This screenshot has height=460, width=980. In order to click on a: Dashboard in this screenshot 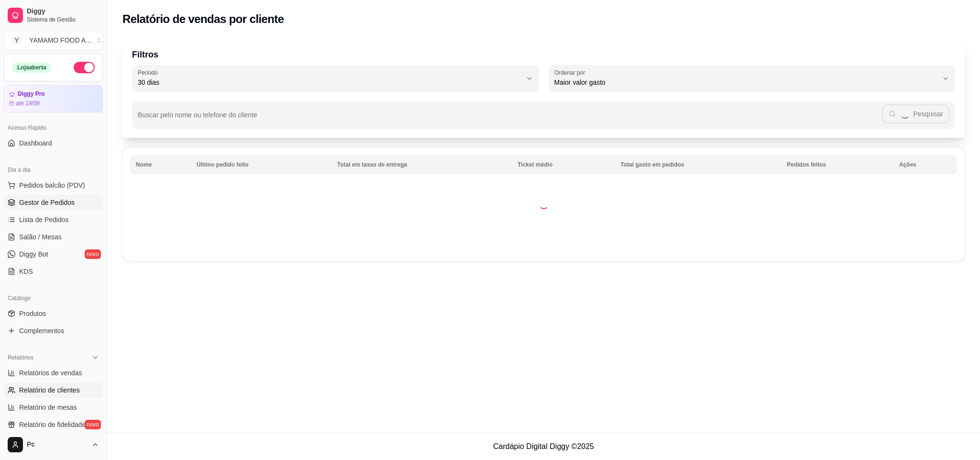, I will do `click(53, 143)`.